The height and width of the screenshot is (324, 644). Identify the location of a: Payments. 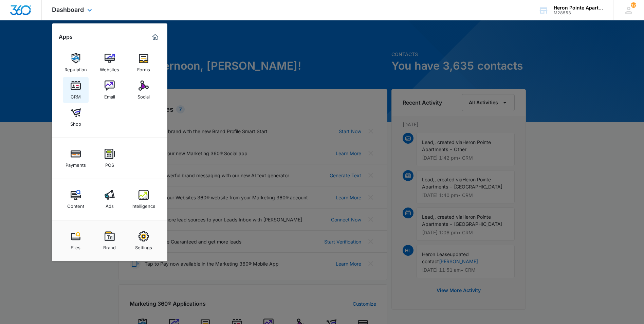
(76, 158).